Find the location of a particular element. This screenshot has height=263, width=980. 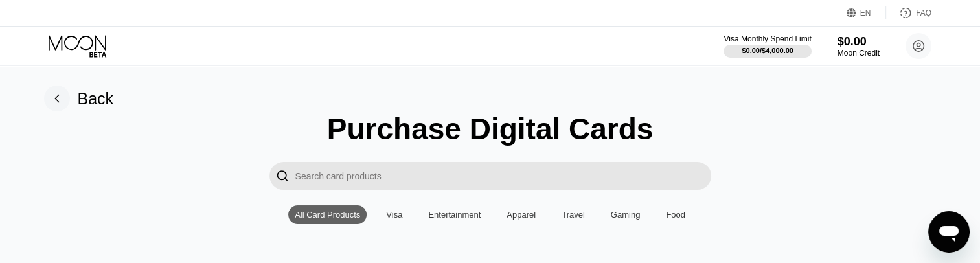

div: $0.00Moon Credit is located at coordinates (858, 46).